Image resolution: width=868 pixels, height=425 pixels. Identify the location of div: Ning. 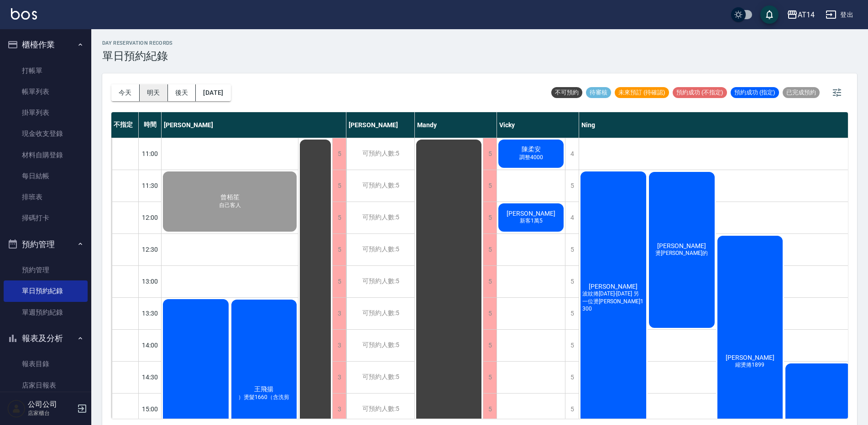
(723, 125).